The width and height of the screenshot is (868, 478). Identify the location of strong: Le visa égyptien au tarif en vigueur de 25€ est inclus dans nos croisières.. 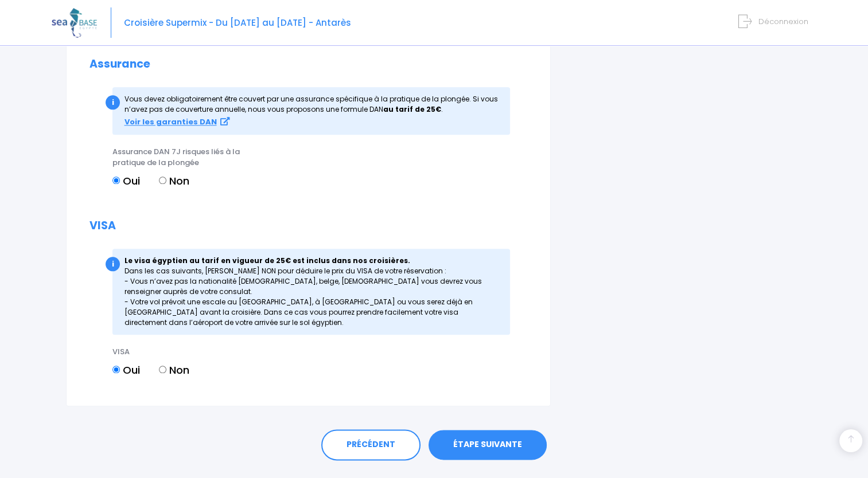
(268, 260).